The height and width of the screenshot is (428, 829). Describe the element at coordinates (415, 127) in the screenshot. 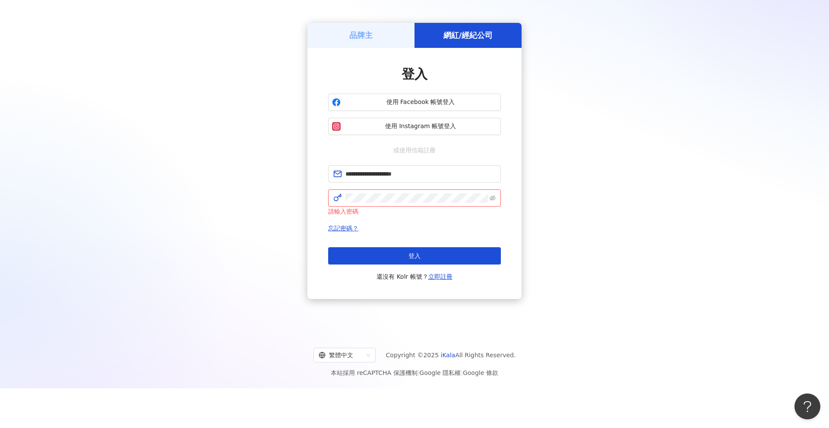

I see `button: 使用 Instagram 帳號登入` at that location.